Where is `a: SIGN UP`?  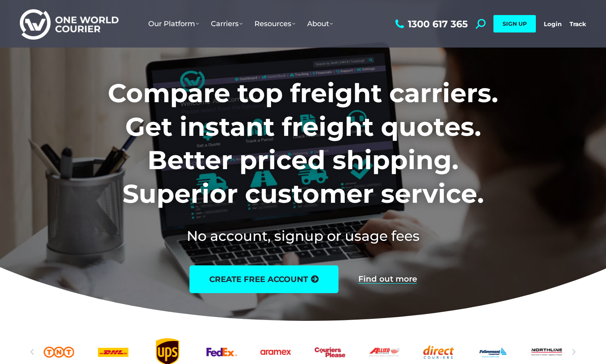 a: SIGN UP is located at coordinates (515, 24).